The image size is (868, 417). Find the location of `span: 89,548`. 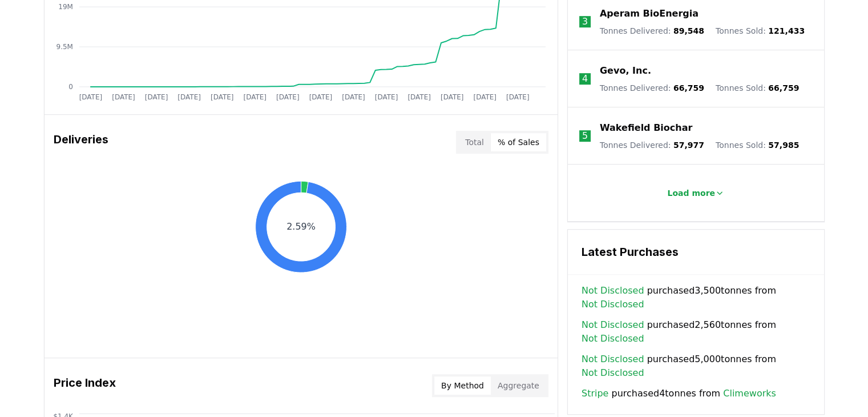

span: 89,548 is located at coordinates (689, 31).